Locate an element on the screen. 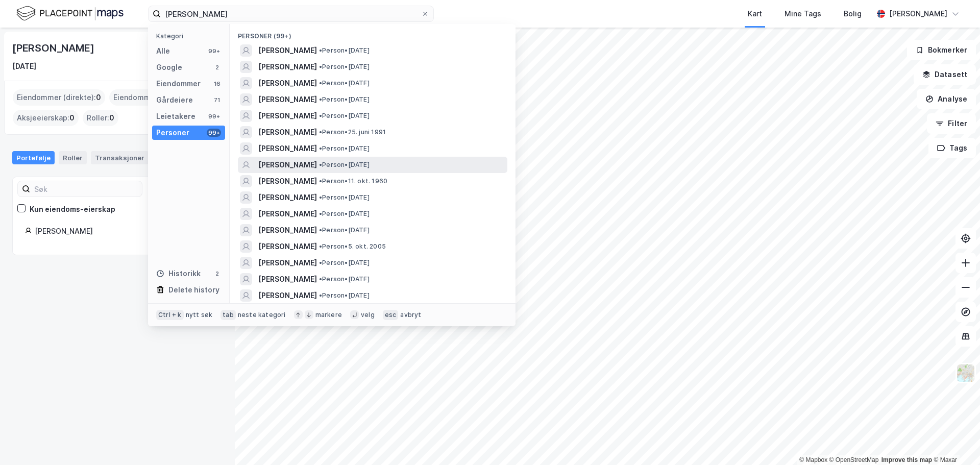 This screenshot has width=980, height=465. div: tab is located at coordinates (228, 315).